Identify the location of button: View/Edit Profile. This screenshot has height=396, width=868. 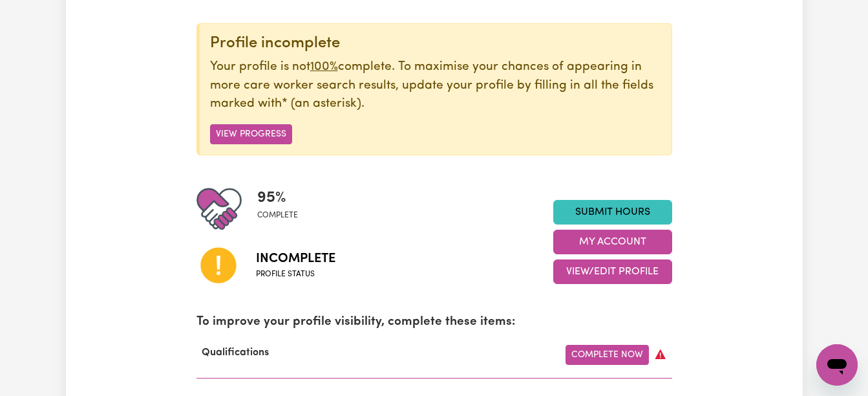
(613, 272).